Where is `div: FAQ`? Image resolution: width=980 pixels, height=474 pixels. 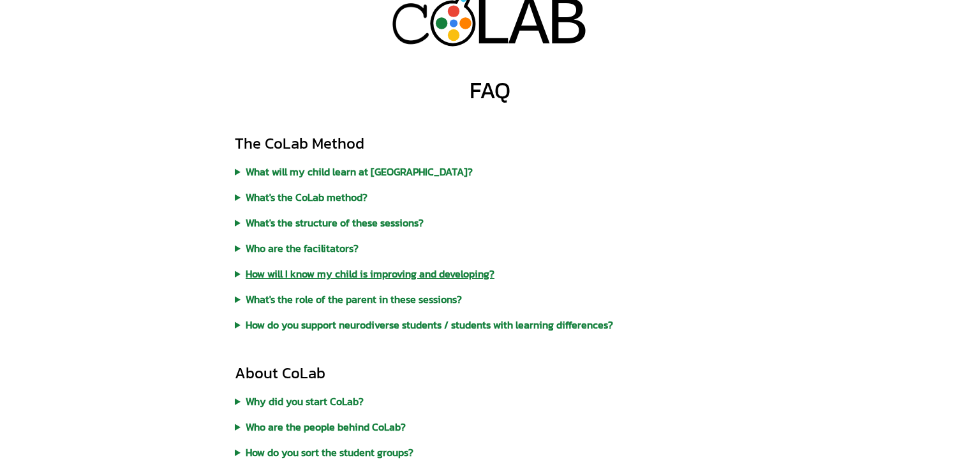 div: FAQ is located at coordinates (490, 90).